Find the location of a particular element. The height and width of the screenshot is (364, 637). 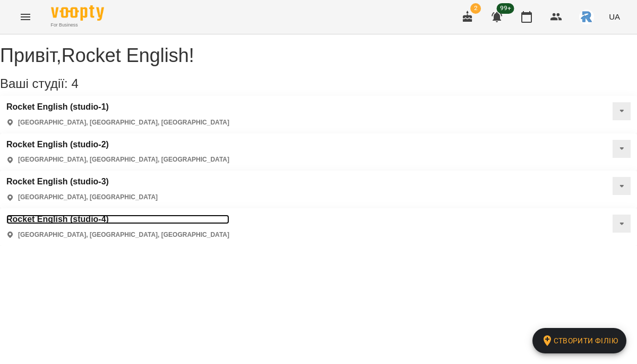

a: Rocket English (studio-3) is located at coordinates (82, 182).